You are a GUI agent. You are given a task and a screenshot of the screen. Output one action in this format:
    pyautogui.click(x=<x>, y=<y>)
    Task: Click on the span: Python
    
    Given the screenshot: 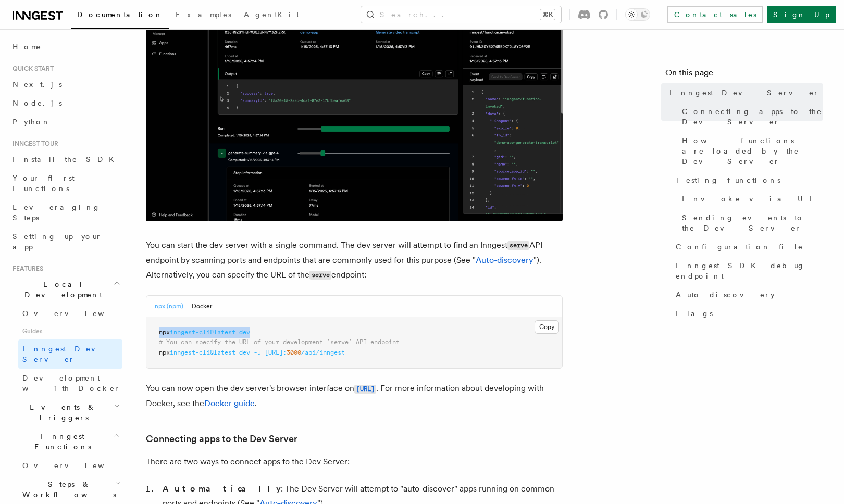 What is the action you would take?
    pyautogui.click(x=31, y=122)
    